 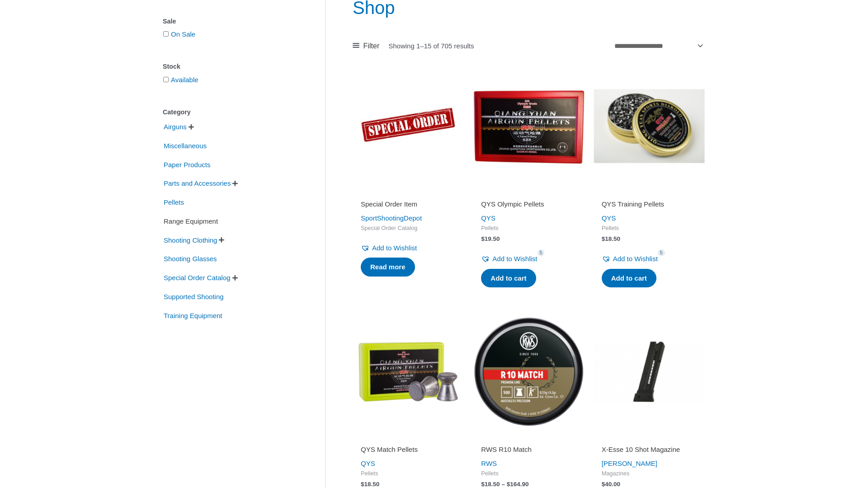 What do you see at coordinates (408, 206) in the screenshot?
I see `a: Special Order Item` at bounding box center [408, 206].